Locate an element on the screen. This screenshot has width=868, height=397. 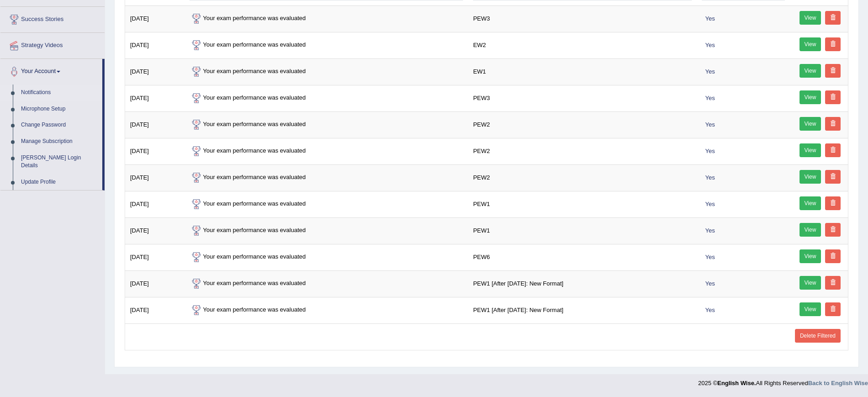
div: 2025 © All Rights Reserved is located at coordinates (783, 380).